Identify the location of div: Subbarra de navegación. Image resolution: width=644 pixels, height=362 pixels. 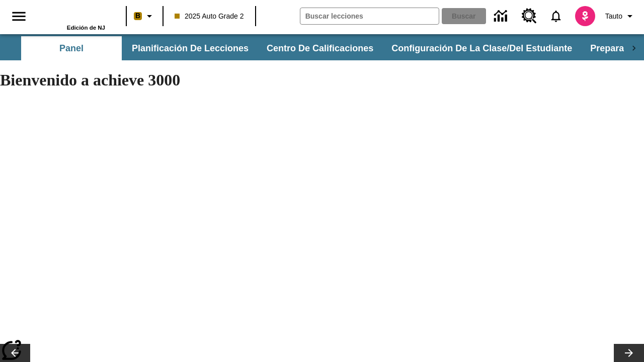
(322, 48).